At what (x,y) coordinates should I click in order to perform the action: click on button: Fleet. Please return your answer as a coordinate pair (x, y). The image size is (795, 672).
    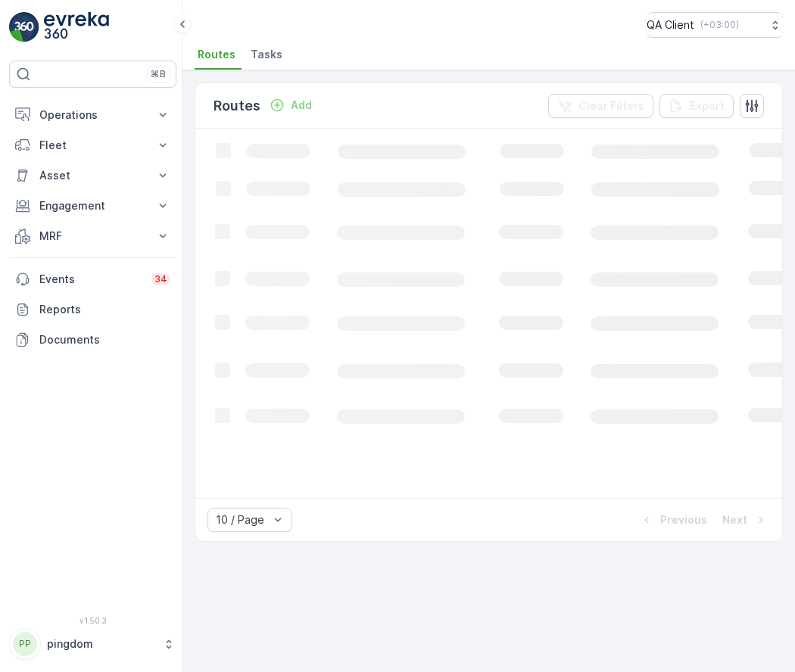
    Looking at the image, I should click on (92, 145).